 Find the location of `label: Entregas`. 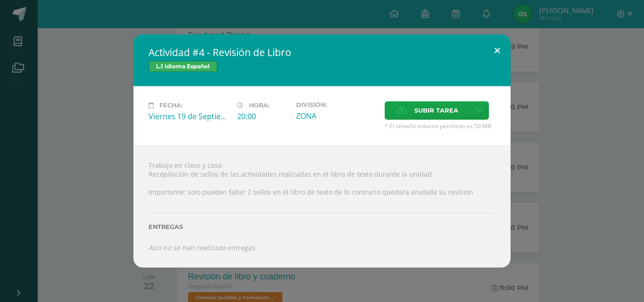

label: Entregas is located at coordinates (322, 226).